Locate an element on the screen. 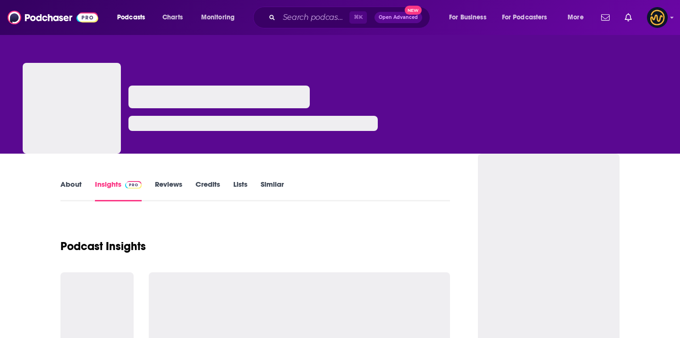 This screenshot has width=680, height=338. span: Charts is located at coordinates (172, 17).